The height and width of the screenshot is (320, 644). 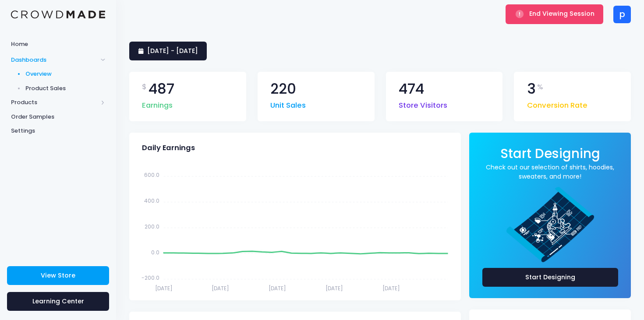 What do you see at coordinates (58, 14) in the screenshot?
I see `img: Logo` at bounding box center [58, 14].